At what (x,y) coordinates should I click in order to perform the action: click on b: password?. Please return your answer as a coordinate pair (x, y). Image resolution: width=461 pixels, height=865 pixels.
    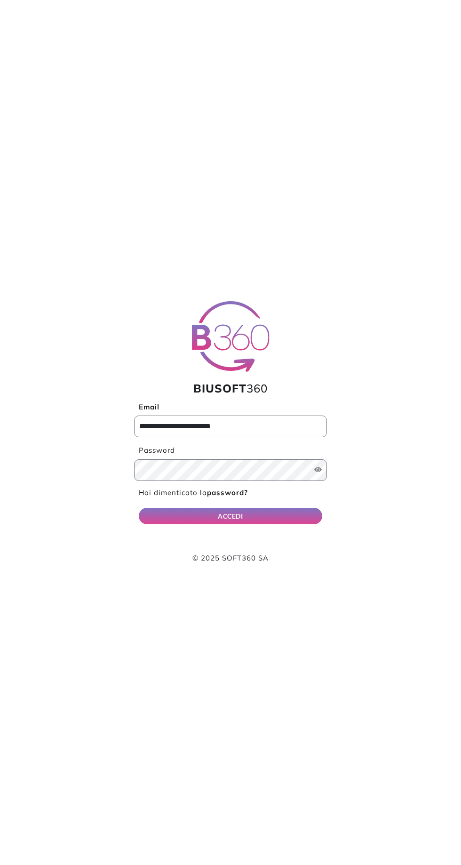
    Looking at the image, I should click on (227, 492).